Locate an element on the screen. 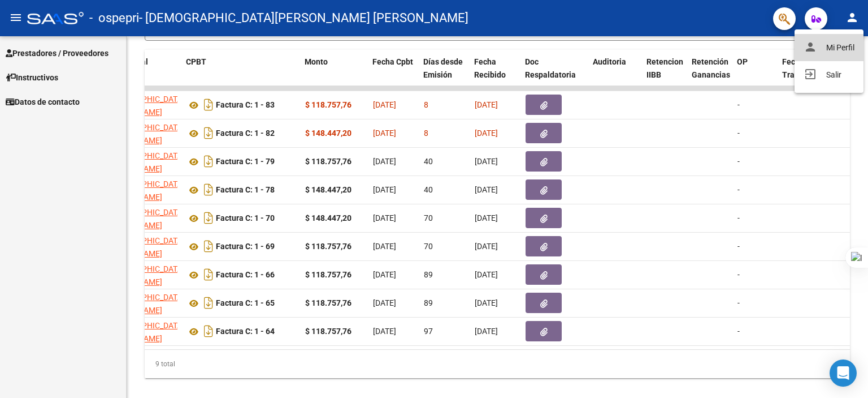 The width and height of the screenshot is (868, 398). span: Fecha Cpbt is located at coordinates (393, 62).